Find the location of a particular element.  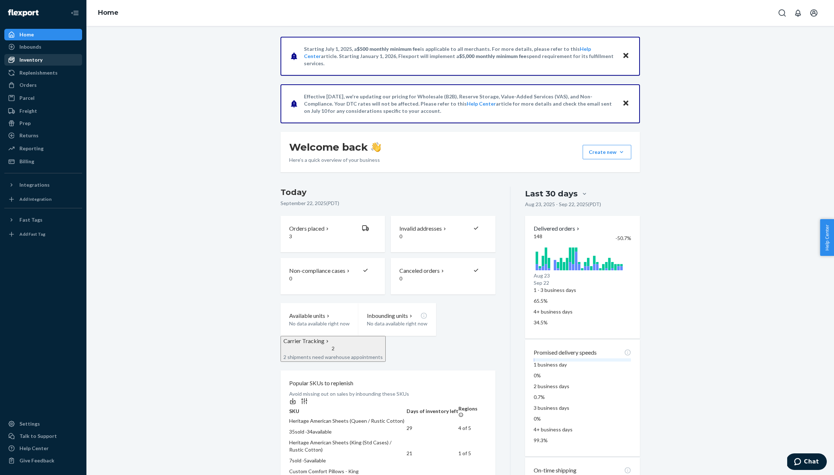

p: No data available right now is located at coordinates (319, 323).